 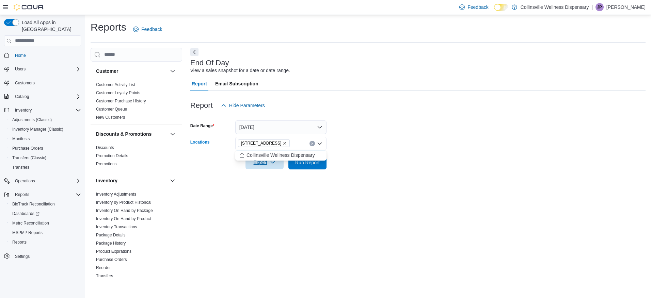 I want to click on span: Adjustments (Classic), so click(x=45, y=120).